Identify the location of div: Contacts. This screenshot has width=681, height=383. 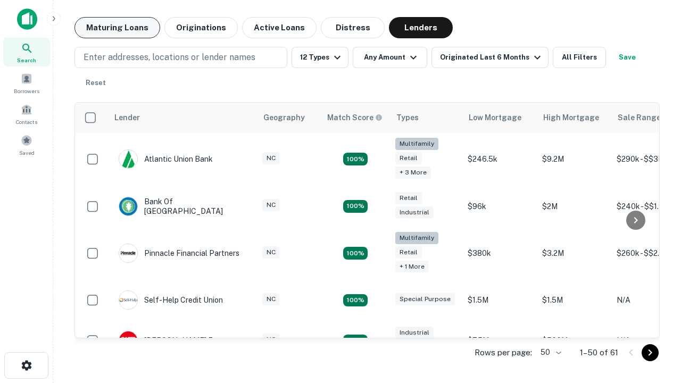
(27, 114).